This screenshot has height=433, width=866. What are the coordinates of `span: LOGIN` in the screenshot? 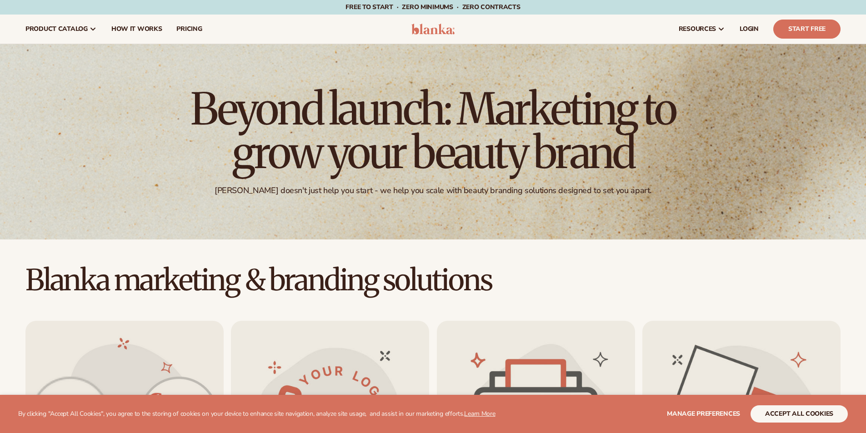 It's located at (749, 29).